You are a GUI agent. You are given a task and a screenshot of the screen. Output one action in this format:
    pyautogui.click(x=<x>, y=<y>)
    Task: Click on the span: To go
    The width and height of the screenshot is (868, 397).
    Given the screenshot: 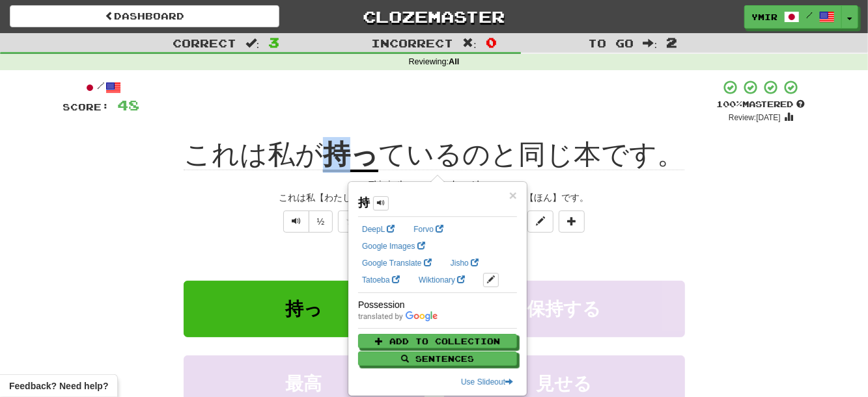 What is the action you would take?
    pyautogui.click(x=611, y=43)
    